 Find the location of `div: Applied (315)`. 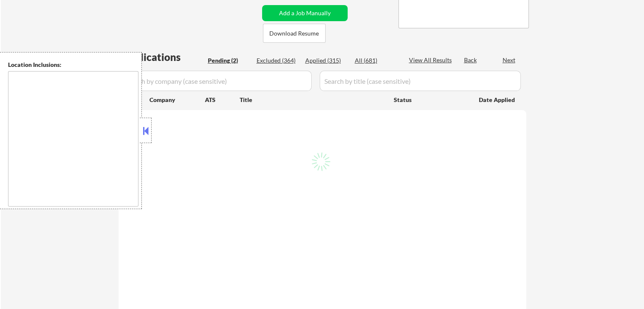

div: Applied (315) is located at coordinates (326, 61).